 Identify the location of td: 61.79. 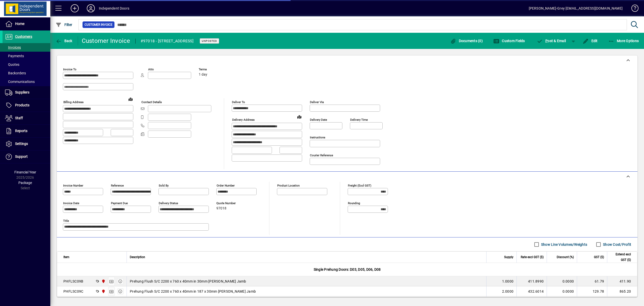
(592, 281).